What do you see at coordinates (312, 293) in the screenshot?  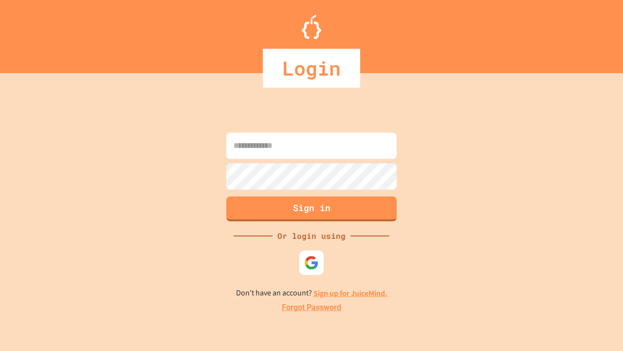 I see `p: Don't have an account?` at bounding box center [312, 293].